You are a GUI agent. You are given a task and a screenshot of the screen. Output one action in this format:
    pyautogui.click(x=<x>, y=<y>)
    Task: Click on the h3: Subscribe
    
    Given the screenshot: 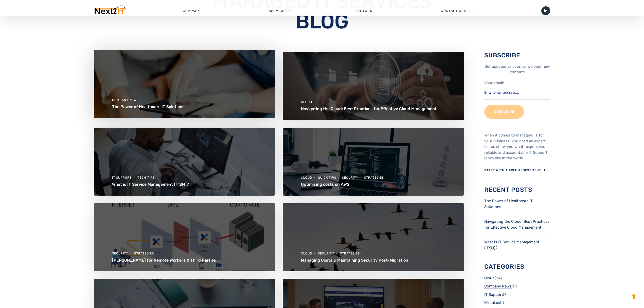 What is the action you would take?
    pyautogui.click(x=518, y=56)
    